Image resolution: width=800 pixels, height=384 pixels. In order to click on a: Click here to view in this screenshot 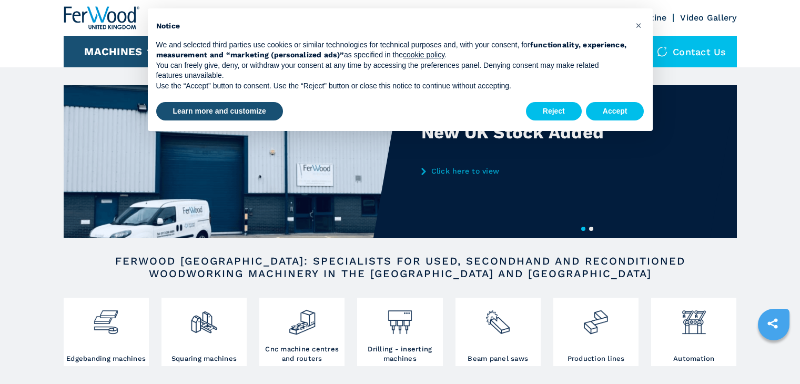, I will do `click(524, 171)`.